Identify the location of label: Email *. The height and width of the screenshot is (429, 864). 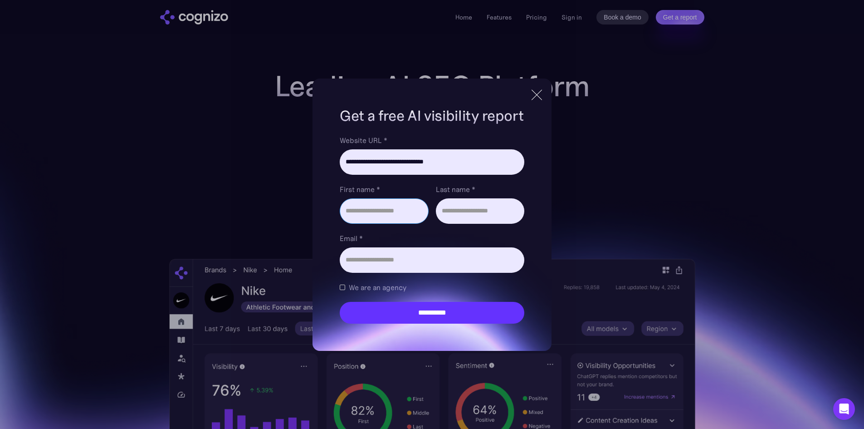
(432, 238).